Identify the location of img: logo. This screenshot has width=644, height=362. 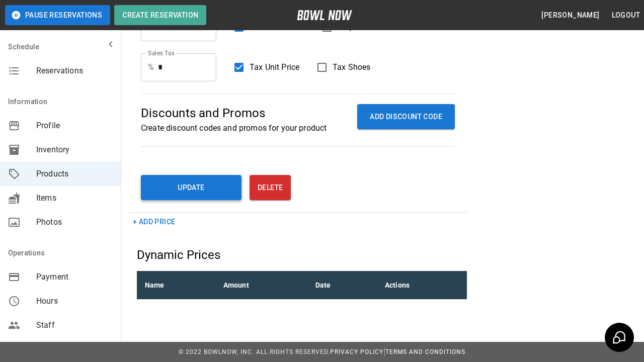
(324, 15).